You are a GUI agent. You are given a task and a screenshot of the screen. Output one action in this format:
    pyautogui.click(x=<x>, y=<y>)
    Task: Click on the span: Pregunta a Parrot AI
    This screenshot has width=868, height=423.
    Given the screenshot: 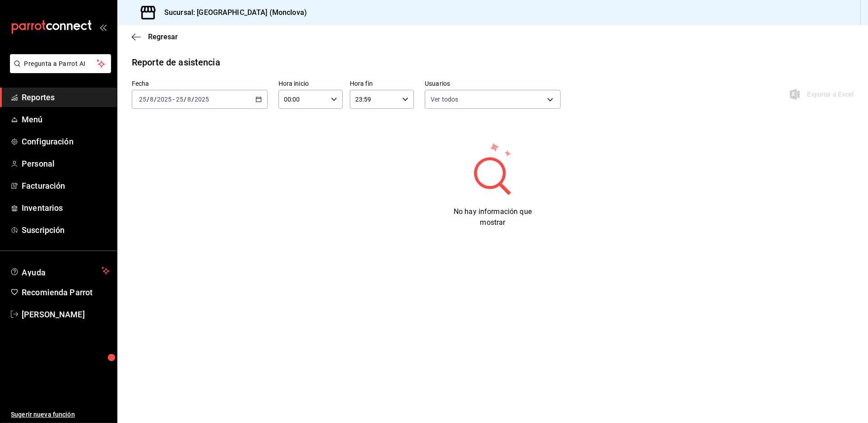 What is the action you would take?
    pyautogui.click(x=61, y=64)
    